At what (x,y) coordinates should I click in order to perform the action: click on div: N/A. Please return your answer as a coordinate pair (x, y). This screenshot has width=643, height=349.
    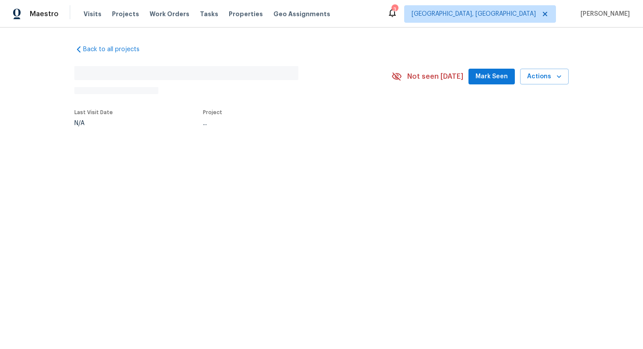
    Looking at the image, I should click on (94, 123).